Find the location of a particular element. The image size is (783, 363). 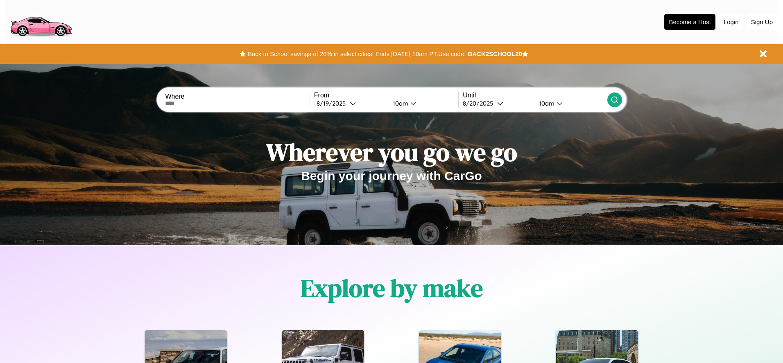

button: Login is located at coordinates (731, 22).